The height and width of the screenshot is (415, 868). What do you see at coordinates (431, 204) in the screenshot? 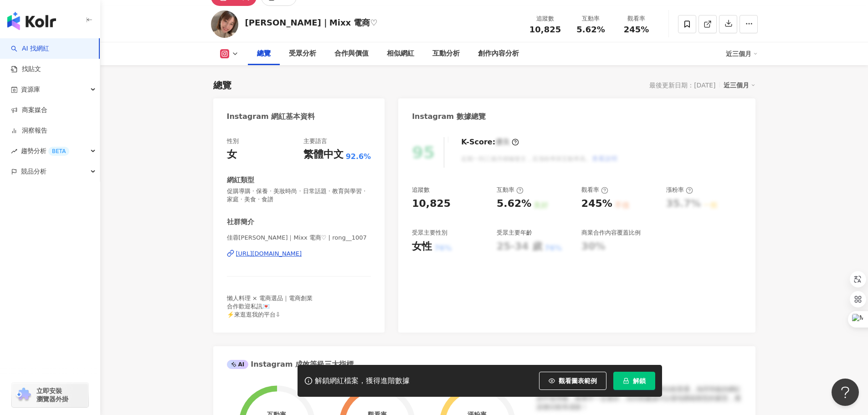
I see `div: 10,825` at bounding box center [431, 204].